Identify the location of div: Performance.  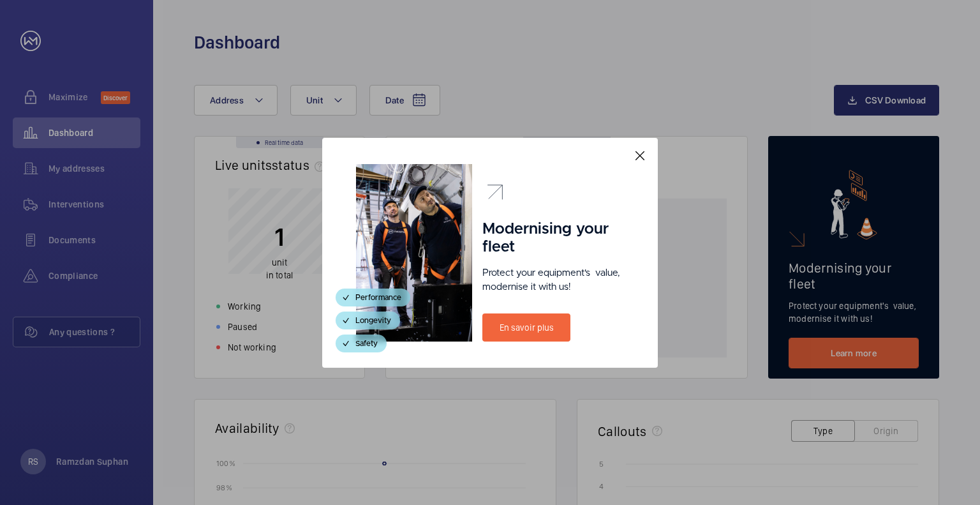
(373, 297).